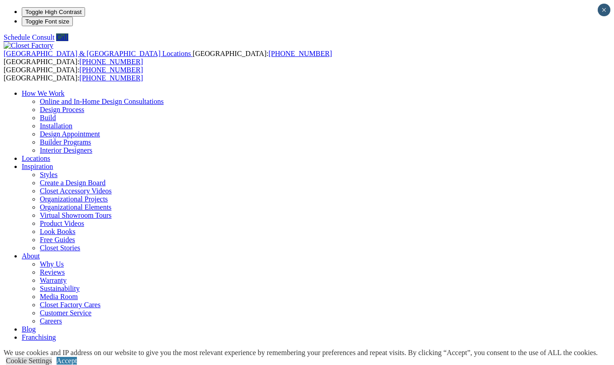 The image size is (614, 365). I want to click on a: Accept, so click(66, 361).